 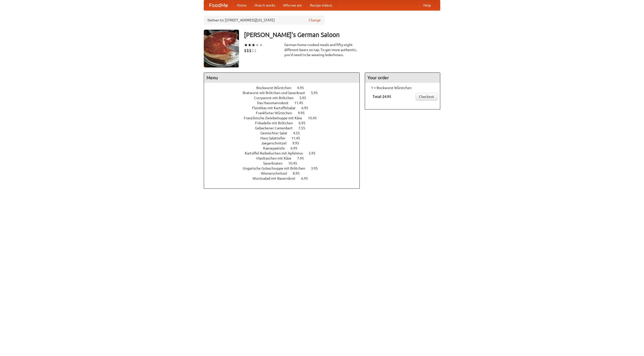 I want to click on a: Französische Zwiebelsuppe mit Käse 10.45, so click(x=285, y=118).